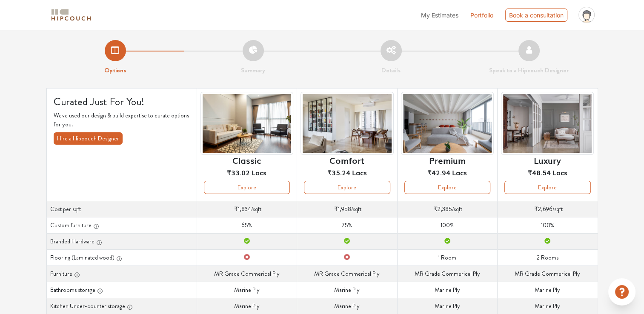 The image size is (644, 314). I want to click on th: Flooring (Laminated wood), so click(121, 258).